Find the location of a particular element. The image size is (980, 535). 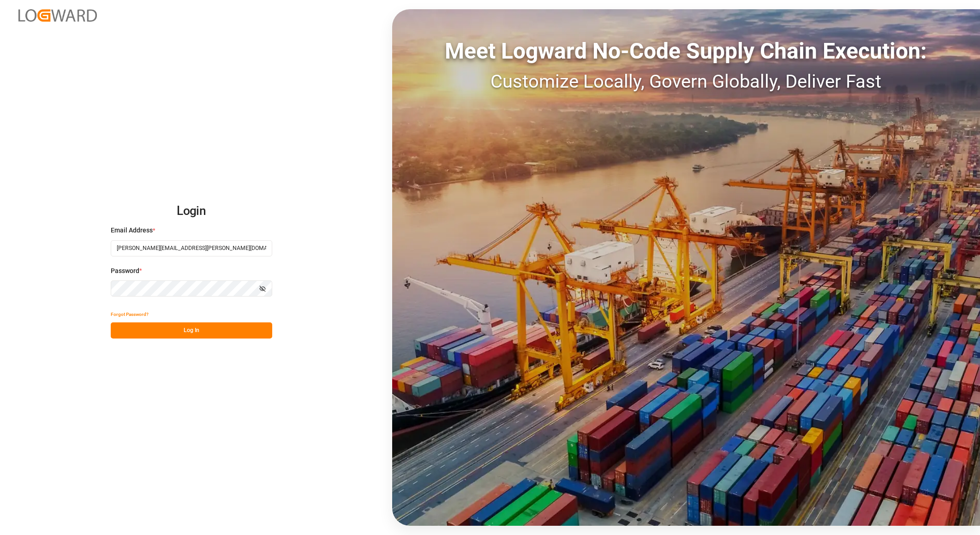

div: Meet Logward No-Code Supply Chain Execution: is located at coordinates (686, 51).